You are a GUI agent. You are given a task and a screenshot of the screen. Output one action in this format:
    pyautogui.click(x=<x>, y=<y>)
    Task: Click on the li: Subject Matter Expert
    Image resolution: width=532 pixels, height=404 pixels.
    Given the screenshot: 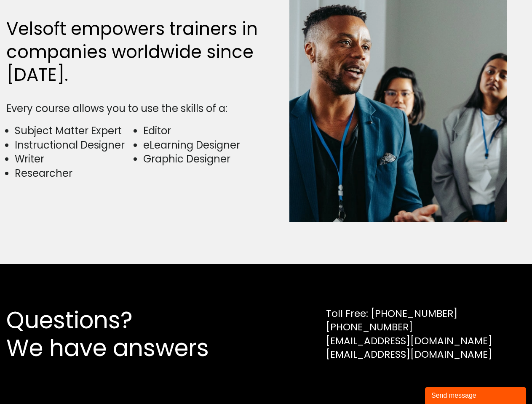 What is the action you would take?
    pyautogui.click(x=74, y=131)
    